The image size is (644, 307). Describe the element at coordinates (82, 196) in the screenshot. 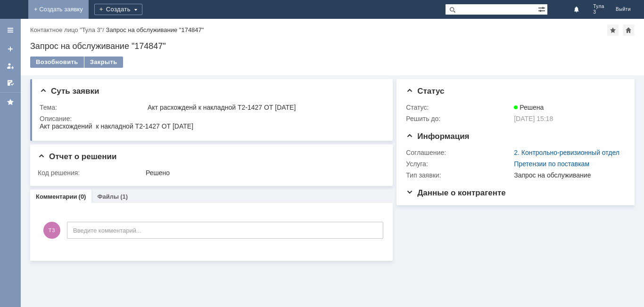

I see `div: (0)` at that location.